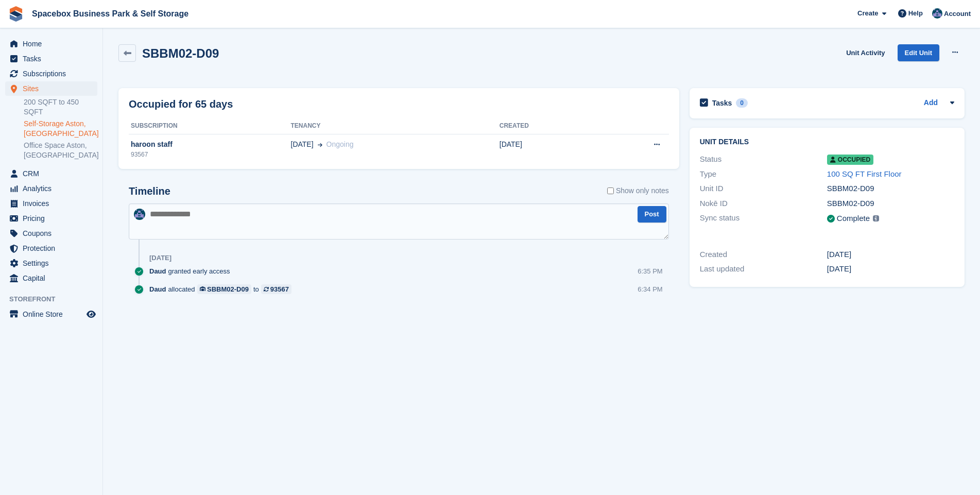  I want to click on th: Subscription, so click(209, 126).